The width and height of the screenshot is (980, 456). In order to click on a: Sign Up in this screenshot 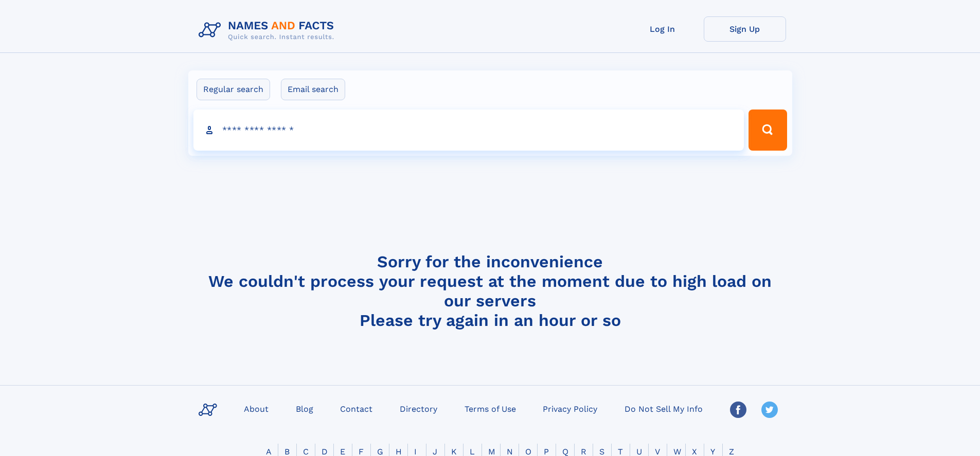, I will do `click(745, 29)`.